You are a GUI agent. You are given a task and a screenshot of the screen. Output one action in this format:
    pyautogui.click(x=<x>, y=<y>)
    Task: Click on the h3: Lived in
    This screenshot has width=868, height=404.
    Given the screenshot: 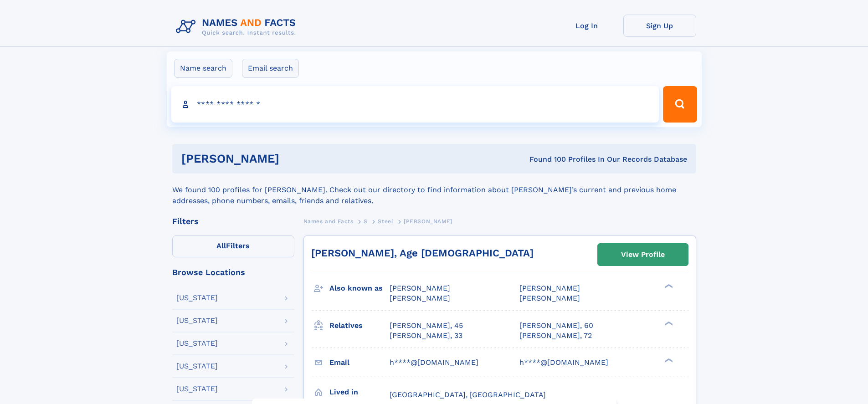 What is the action you would take?
    pyautogui.click(x=359, y=392)
    